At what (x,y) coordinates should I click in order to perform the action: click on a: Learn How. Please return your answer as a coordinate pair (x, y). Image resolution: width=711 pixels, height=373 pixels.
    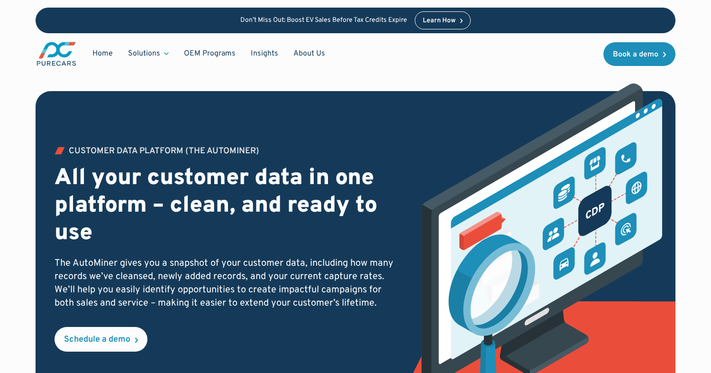
    Looking at the image, I should click on (443, 20).